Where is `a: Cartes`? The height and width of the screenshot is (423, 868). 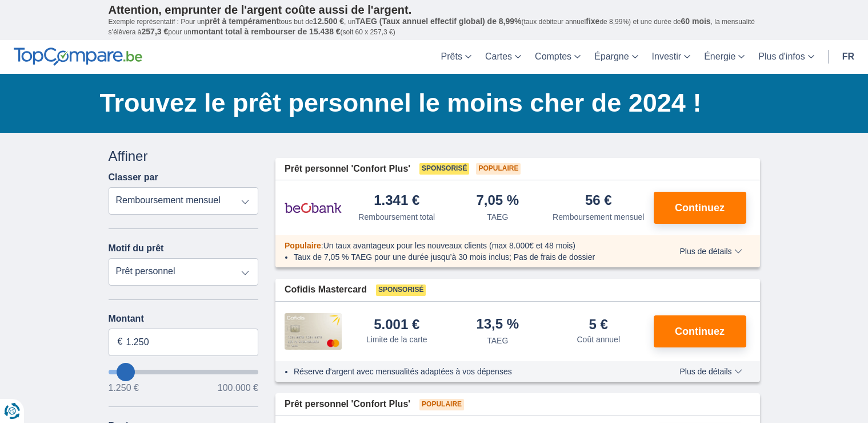
a: Cartes is located at coordinates (503, 56).